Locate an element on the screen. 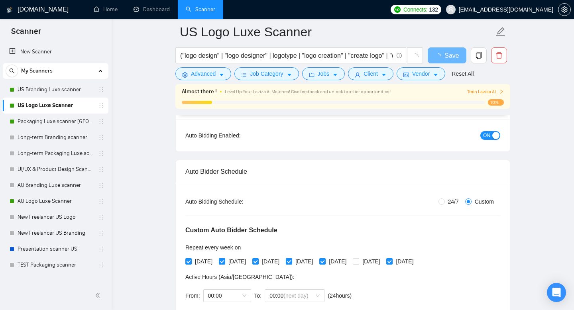 Image resolution: width=574 pixels, height=310 pixels. span: info-circle is located at coordinates (399, 55).